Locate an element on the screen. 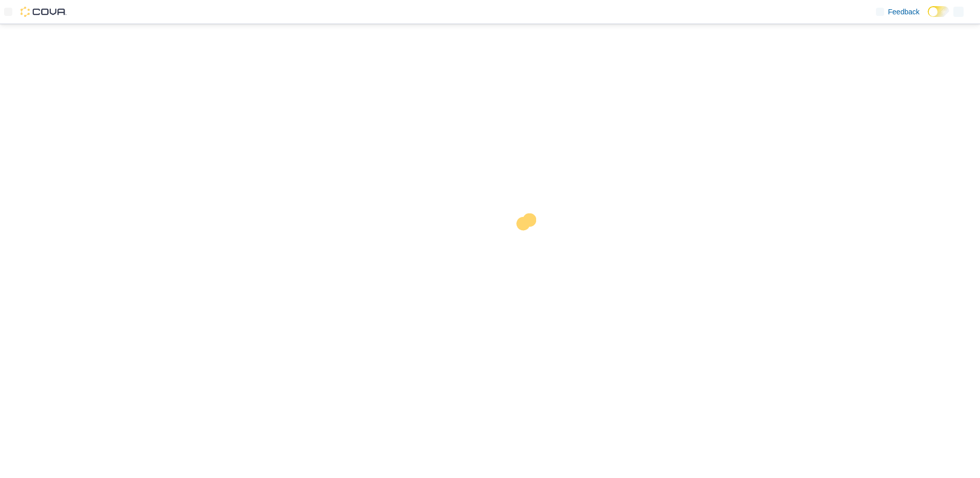  a: Feedback is located at coordinates (898, 12).